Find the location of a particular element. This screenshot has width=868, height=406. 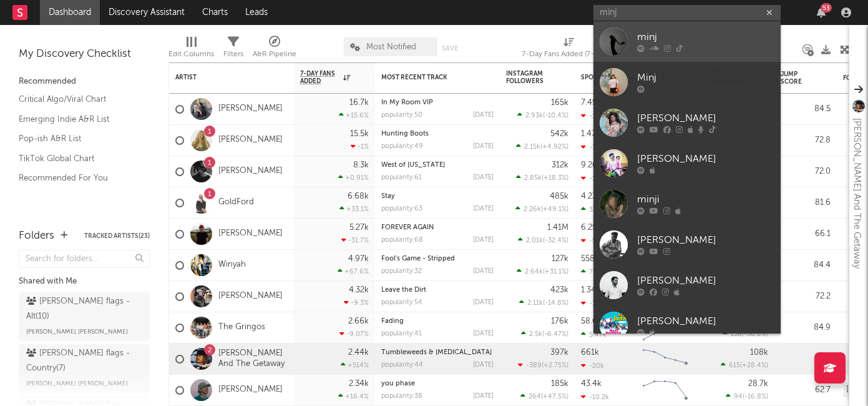

div: Instagram Followers is located at coordinates (528, 77).